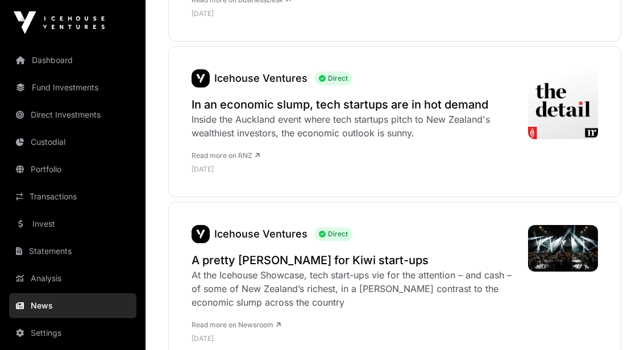  Describe the element at coordinates (225, 155) in the screenshot. I see `a: Read more on RNZ` at that location.